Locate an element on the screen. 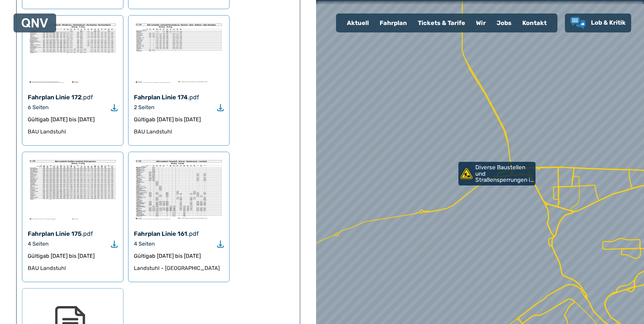 The height and width of the screenshot is (324, 644). div: 6 Seiten is located at coordinates (38, 108).